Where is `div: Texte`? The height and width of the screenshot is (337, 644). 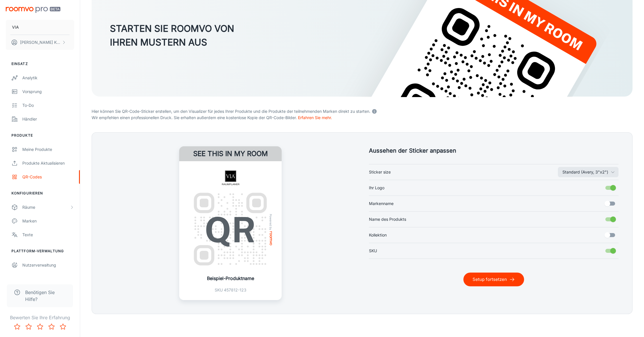 div: Texte is located at coordinates (48, 235).